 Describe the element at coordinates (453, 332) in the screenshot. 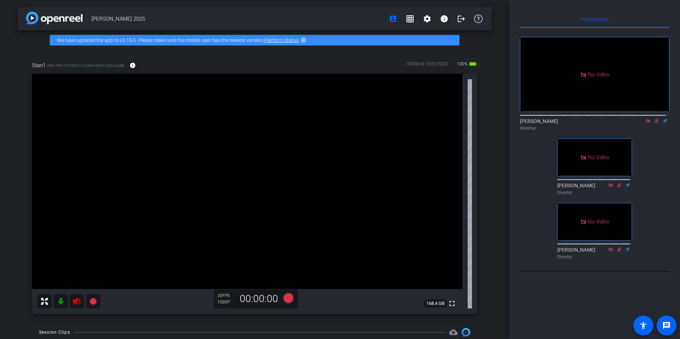

I see `mat-icon: cloud_upload` at that location.